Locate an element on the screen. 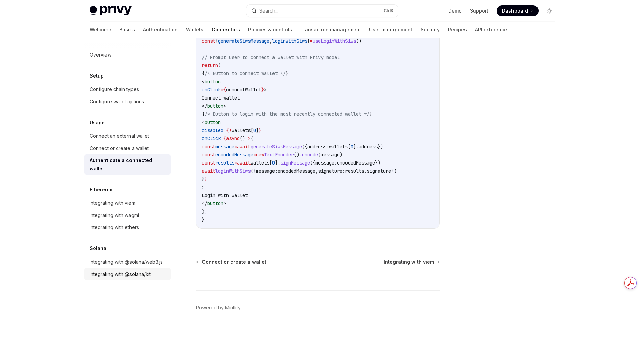  span: onClick is located at coordinates (211, 139).